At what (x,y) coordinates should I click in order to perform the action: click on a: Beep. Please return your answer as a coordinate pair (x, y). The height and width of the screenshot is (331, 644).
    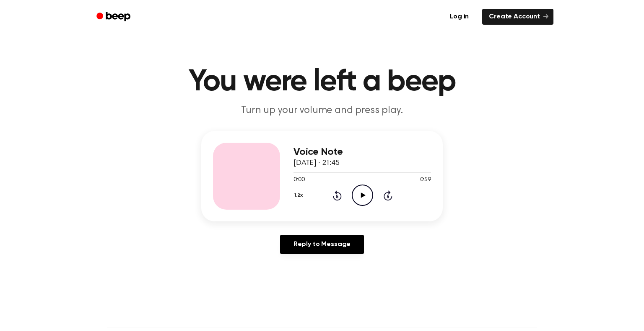
    Looking at the image, I should click on (114, 16).